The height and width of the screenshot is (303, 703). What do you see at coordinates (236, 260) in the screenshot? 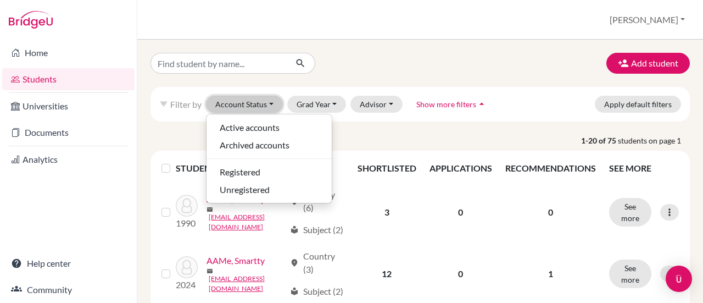
I see `a: AAMe, Smartty` at bounding box center [236, 260].